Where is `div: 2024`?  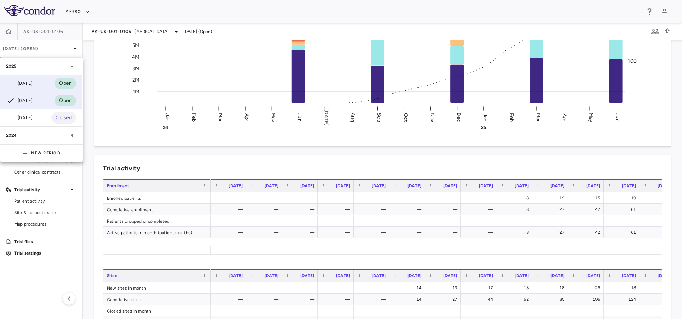 div: 2024 is located at coordinates (41, 135).